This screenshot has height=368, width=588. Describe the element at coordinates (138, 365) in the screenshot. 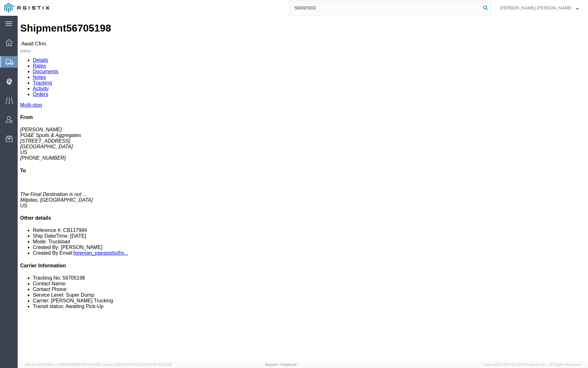

I see `span: Client: 2025.18.0-27d3021` at that location.